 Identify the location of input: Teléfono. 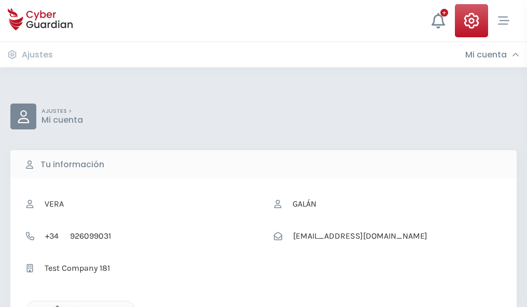
(159, 236).